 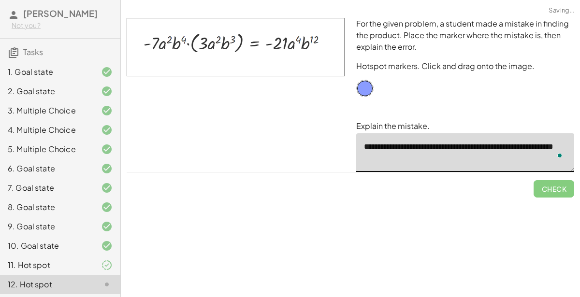 I want to click on div: 10. Goal state, so click(x=46, y=246).